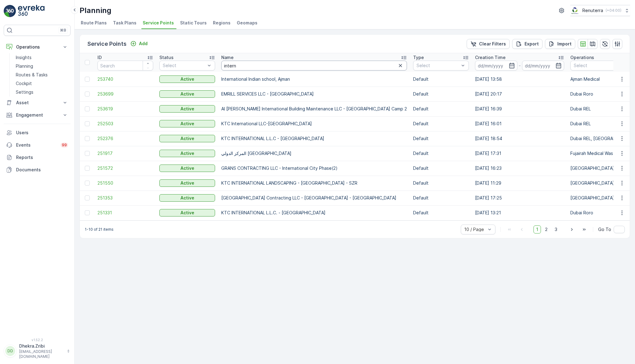 The height and width of the screenshot is (364, 635). I want to click on span: 253619, so click(125, 109).